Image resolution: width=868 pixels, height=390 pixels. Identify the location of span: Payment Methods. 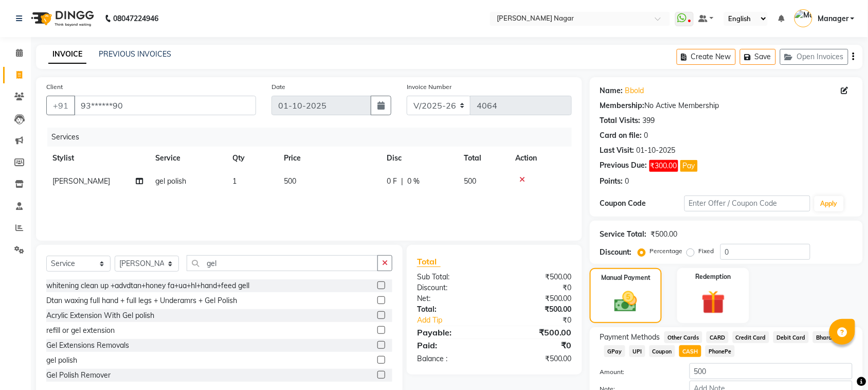
(630, 337).